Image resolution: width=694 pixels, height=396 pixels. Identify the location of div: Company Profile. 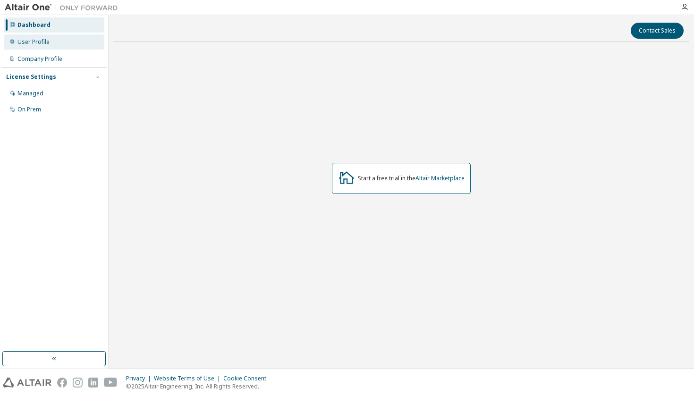
(40, 59).